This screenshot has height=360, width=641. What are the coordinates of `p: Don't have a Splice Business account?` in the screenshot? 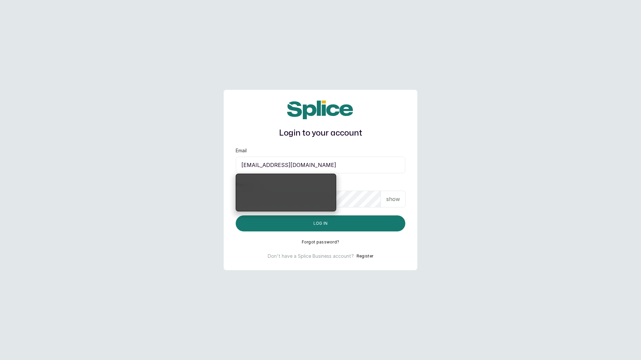 It's located at (311, 256).